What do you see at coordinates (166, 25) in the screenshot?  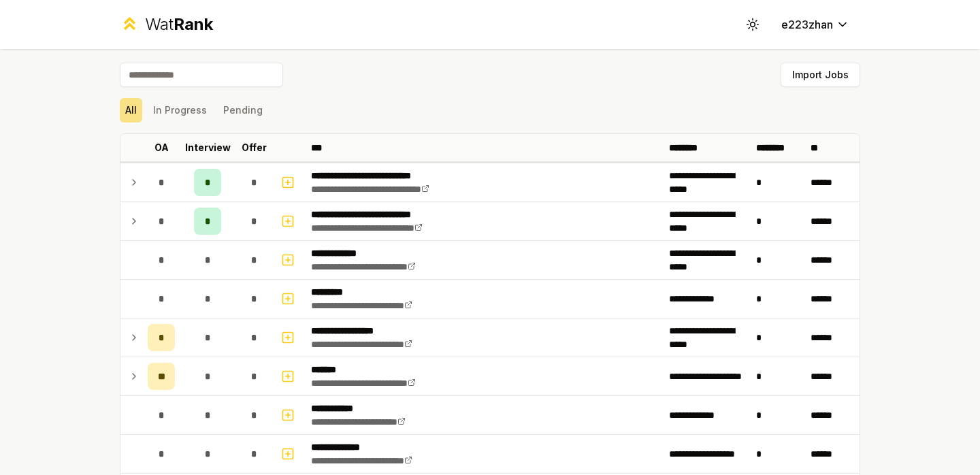 I see `a: WatRank` at bounding box center [166, 25].